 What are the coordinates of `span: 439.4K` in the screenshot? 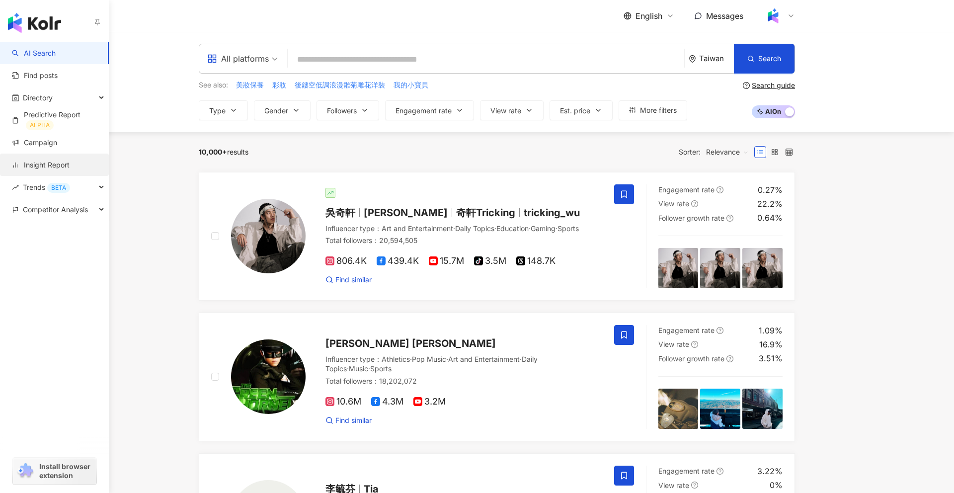 It's located at (397, 261).